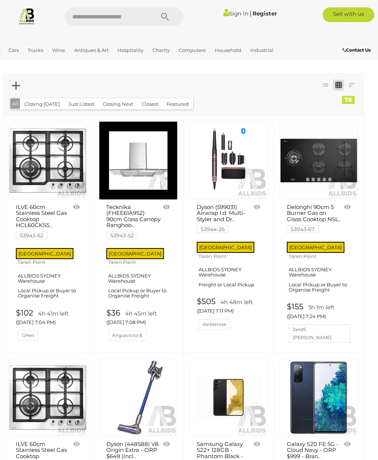 Image resolution: width=378 pixels, height=460 pixels. What do you see at coordinates (20, 62) in the screenshot?
I see `a: Jewellery` at bounding box center [20, 62].